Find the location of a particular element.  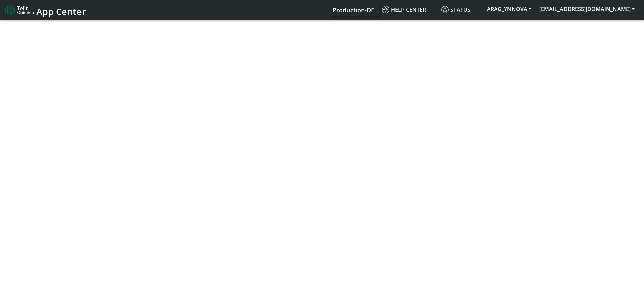

span: Status is located at coordinates (456, 10).